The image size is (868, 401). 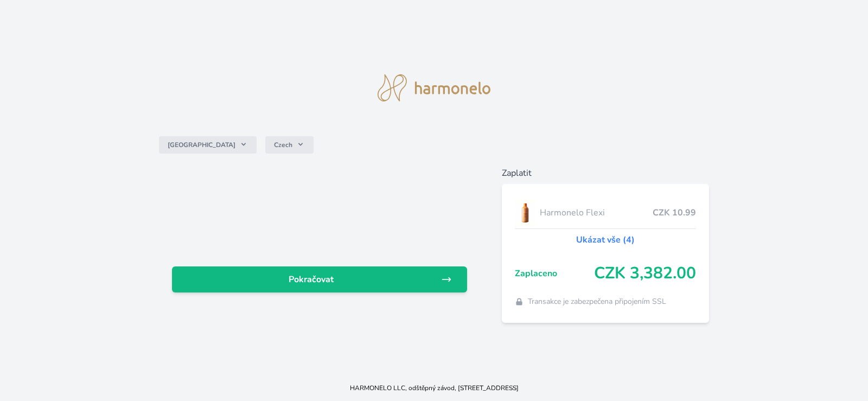 What do you see at coordinates (434, 88) in the screenshot?
I see `img: logo.svg` at bounding box center [434, 88].